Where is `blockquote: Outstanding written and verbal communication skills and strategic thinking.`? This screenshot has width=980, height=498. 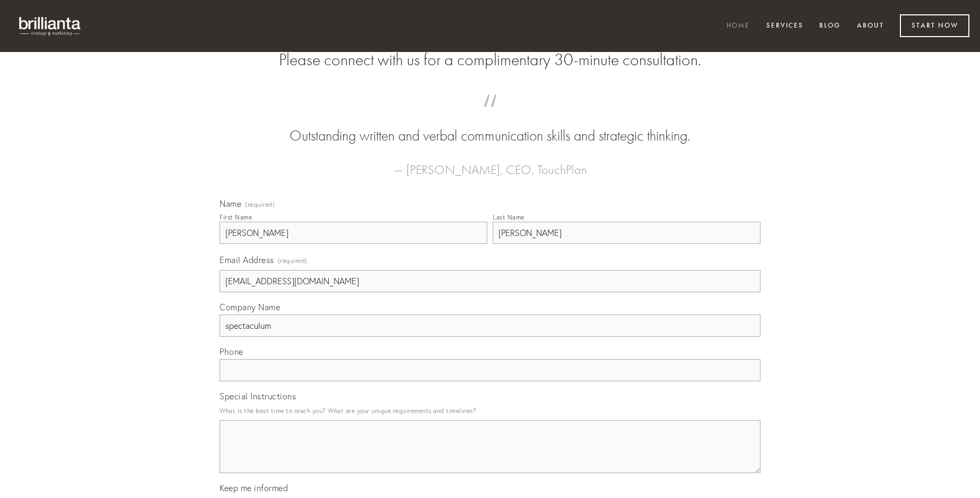 blockquote: Outstanding written and verbal communication skills and strategic thinking. is located at coordinates (490, 126).